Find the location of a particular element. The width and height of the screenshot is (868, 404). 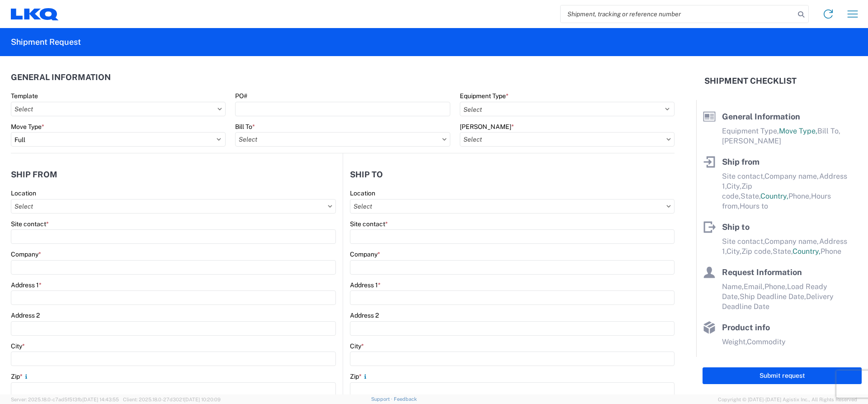

span: Name, is located at coordinates (733, 286).